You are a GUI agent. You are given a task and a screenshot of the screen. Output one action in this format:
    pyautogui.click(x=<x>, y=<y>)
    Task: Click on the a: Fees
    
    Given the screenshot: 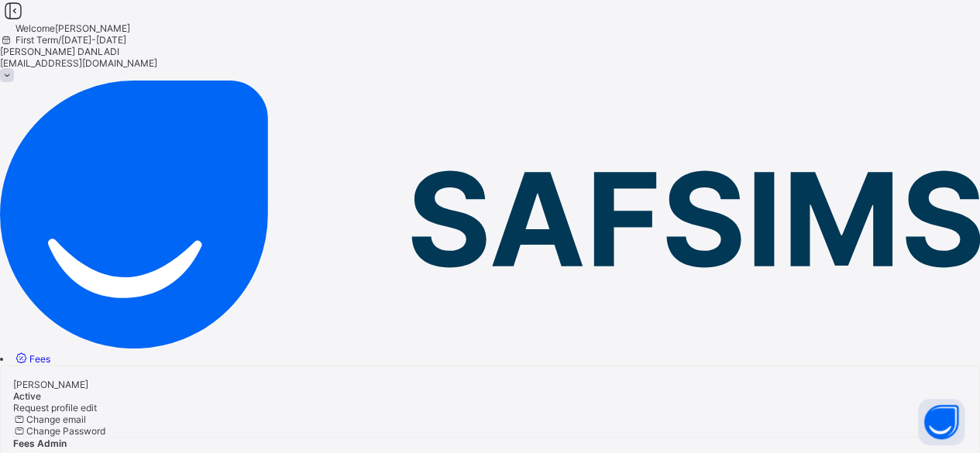 What is the action you would take?
    pyautogui.click(x=32, y=358)
    